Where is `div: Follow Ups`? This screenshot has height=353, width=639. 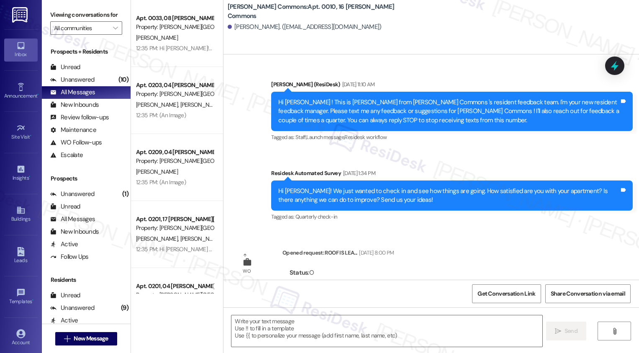 div: Follow Ups is located at coordinates (70, 257).